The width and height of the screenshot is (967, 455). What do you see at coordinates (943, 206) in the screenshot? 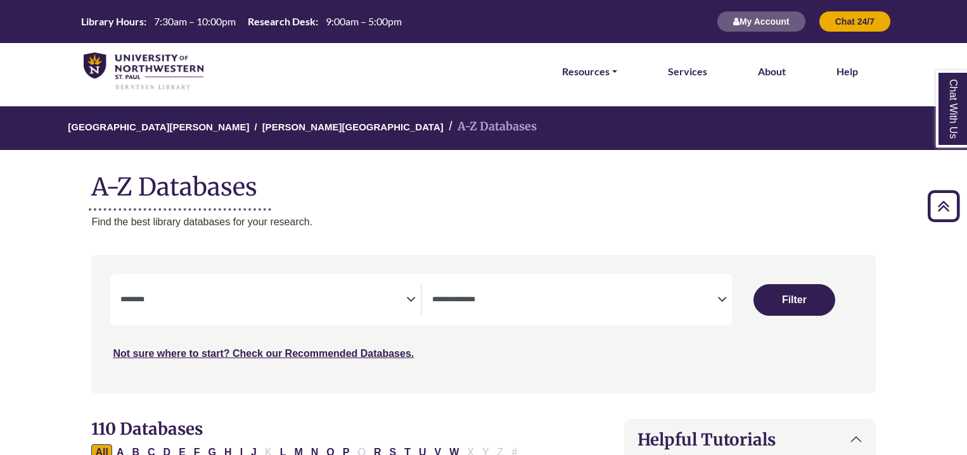
I see `a: Back to Top` at bounding box center [943, 206].